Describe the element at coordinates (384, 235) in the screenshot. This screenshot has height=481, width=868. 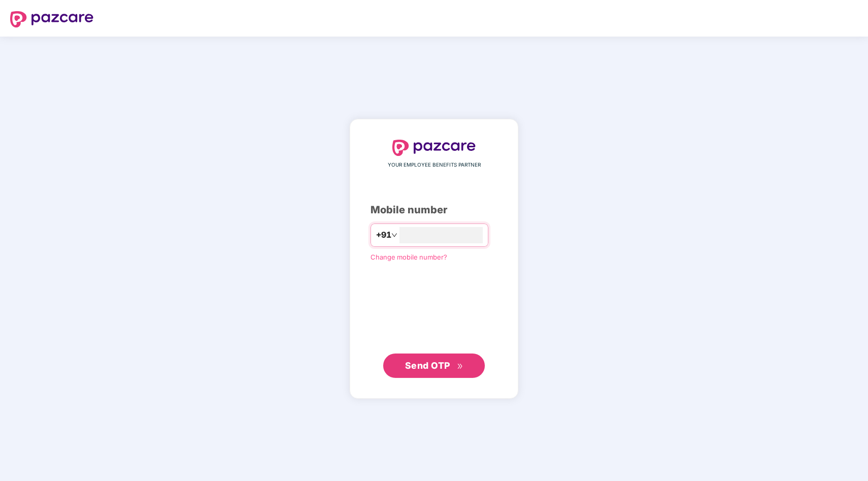
I see `span: +91` at that location.